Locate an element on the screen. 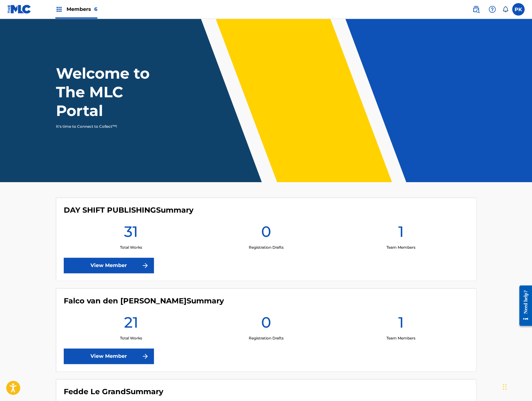  h4: Falco van den Aker is located at coordinates (144, 301).